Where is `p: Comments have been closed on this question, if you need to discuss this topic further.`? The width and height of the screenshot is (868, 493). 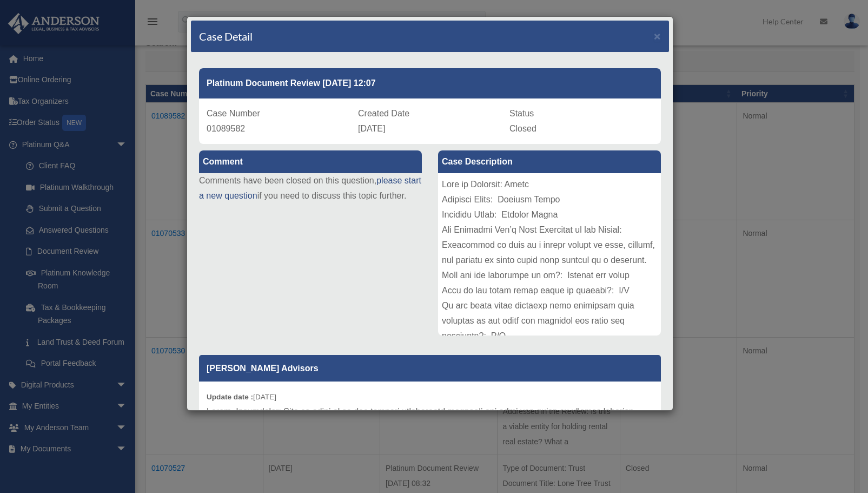 p: Comments have been closed on this question, if you need to discuss this topic further. is located at coordinates (310, 188).